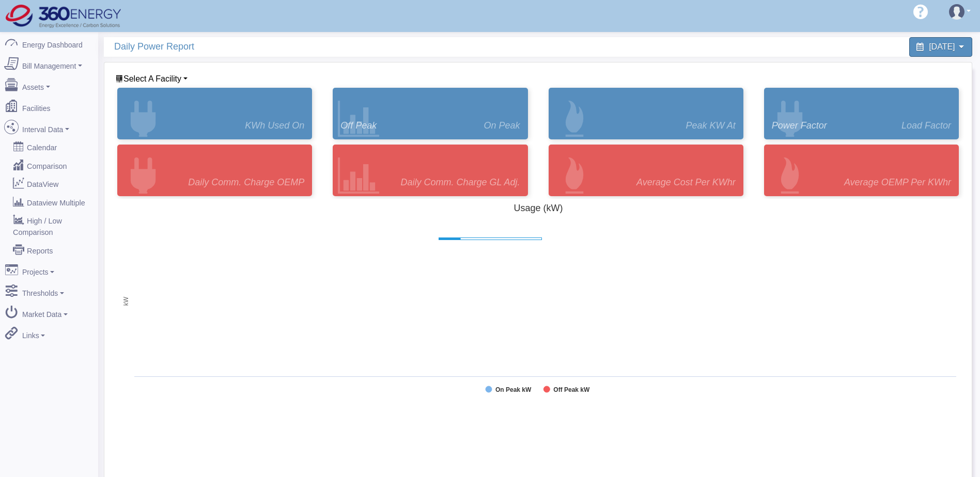 The height and width of the screenshot is (477, 980). I want to click on span: Power Factor, so click(799, 126).